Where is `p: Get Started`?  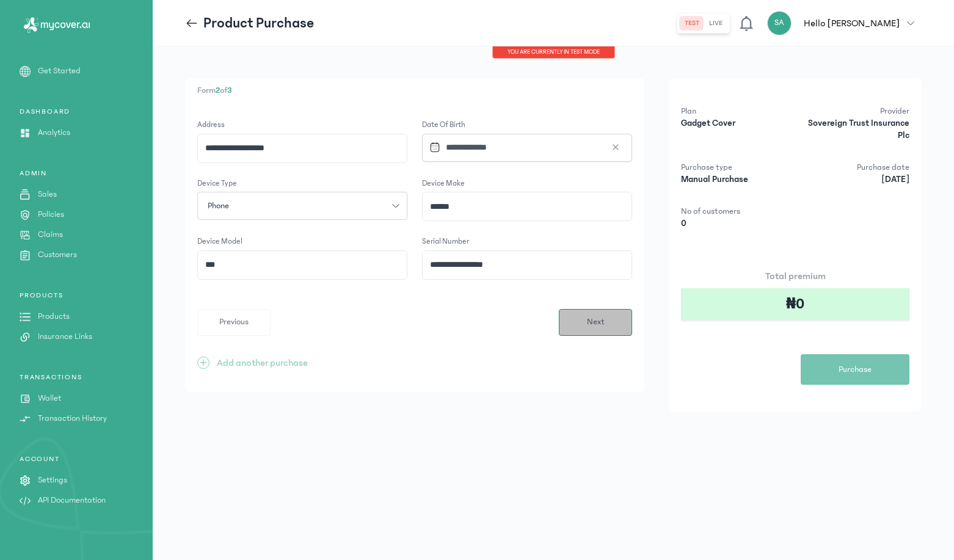
p: Get Started is located at coordinates (59, 71).